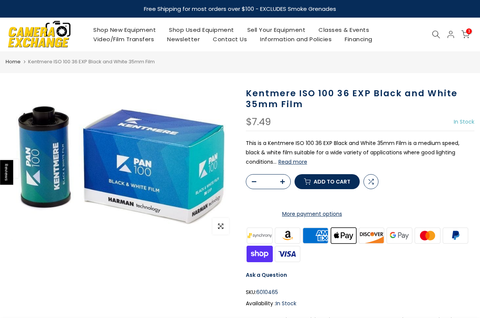  Describe the element at coordinates (360, 153) in the screenshot. I see `p: This is a Kentmere ISO 100 36 EXP Black and White 35mm Film is a medium speed, black & white film...` at that location.